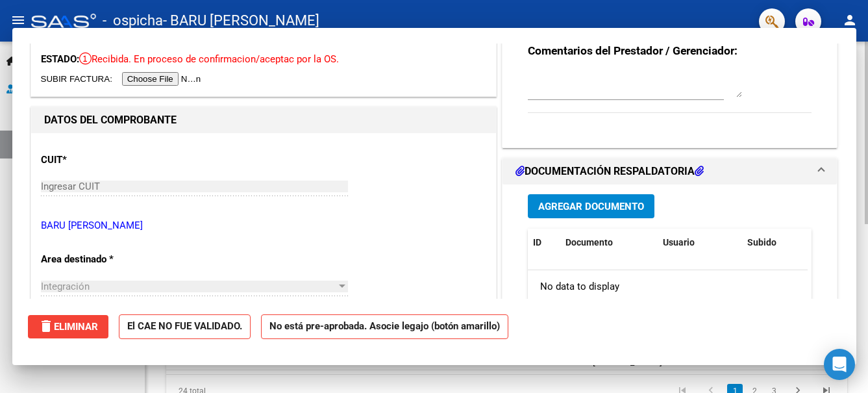 This screenshot has height=393, width=868. Describe the element at coordinates (850, 20) in the screenshot. I see `mat-icon: person` at that location.